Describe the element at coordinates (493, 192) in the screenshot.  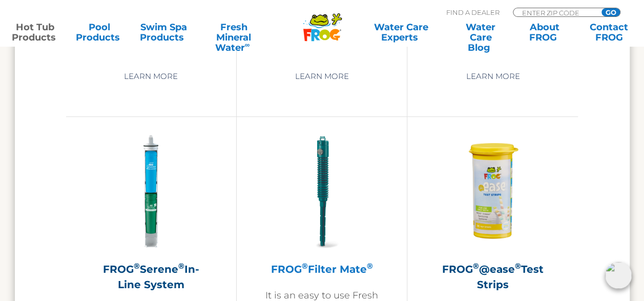
I see `img: FROG-@ease-TS-Bottle-300x300.png` at that location.